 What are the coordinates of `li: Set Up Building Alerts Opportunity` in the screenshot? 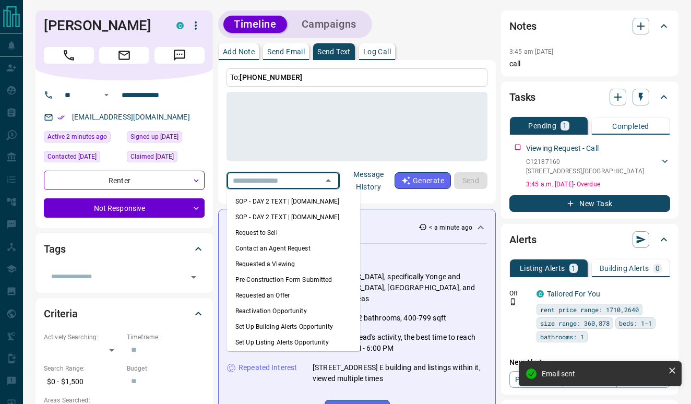 It's located at (293, 327).